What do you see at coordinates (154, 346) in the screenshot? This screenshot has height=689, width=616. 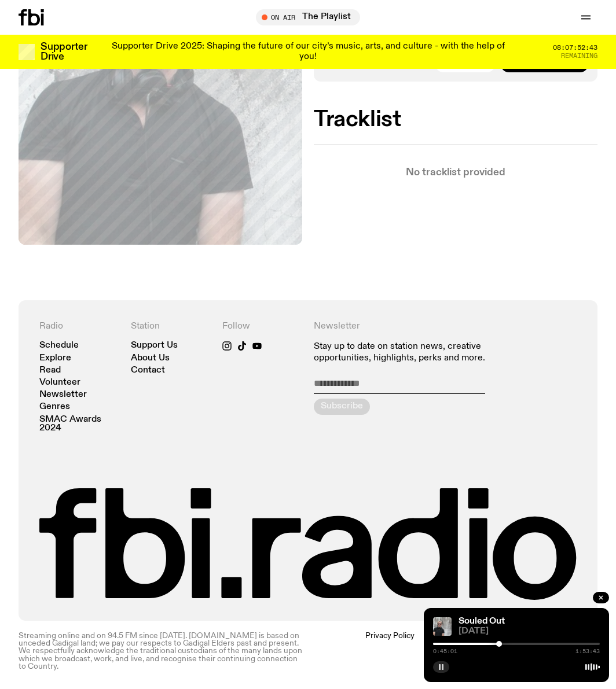 I see `a: Support Us` at bounding box center [154, 346].